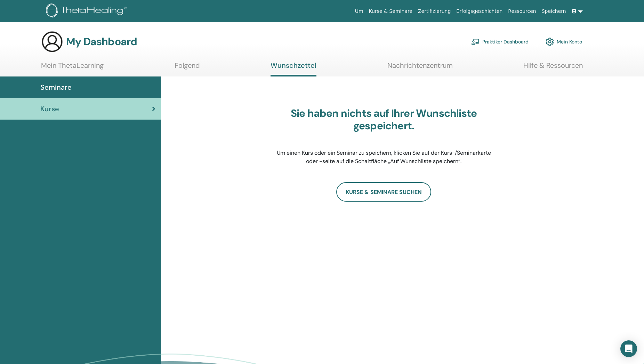 The image size is (644, 364). I want to click on a: Ressourcen, so click(522, 11).